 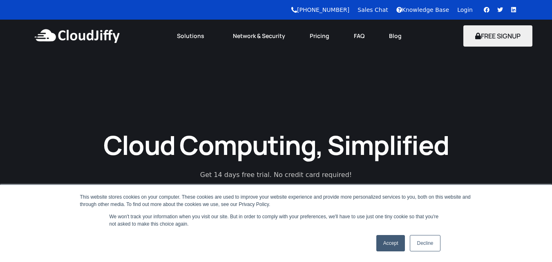 I want to click on div: This website stores cookies on your computer. These cookies are used to improve your website expe..., so click(x=276, y=201).